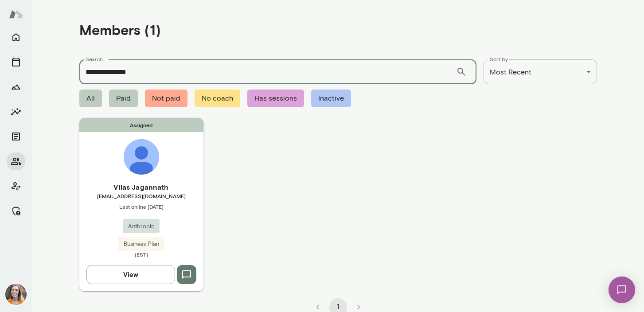 The image size is (644, 312). Describe the element at coordinates (217, 98) in the screenshot. I see `span: No coach` at that location.